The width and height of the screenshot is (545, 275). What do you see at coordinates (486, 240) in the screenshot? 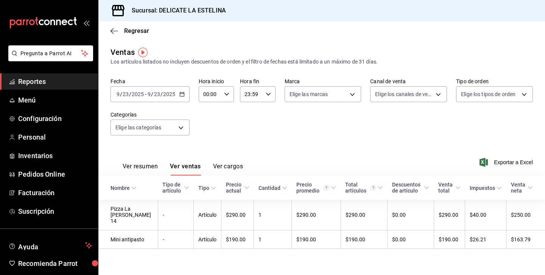
I see `td: $26.21` at bounding box center [486, 240].